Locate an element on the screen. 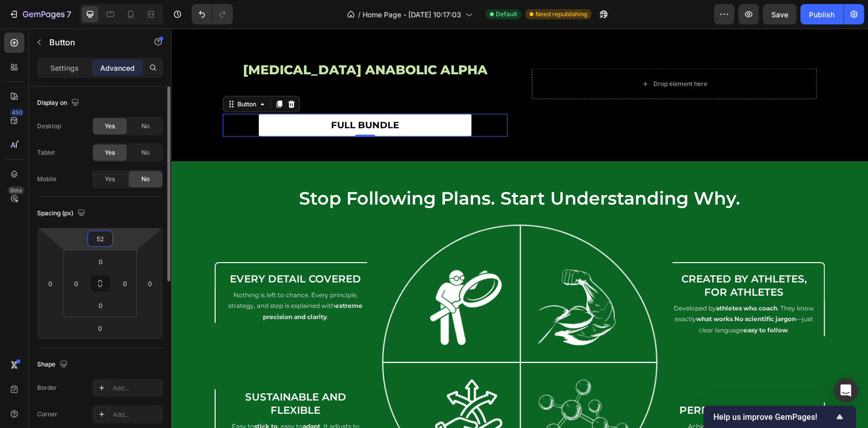  strong: easy to follow is located at coordinates (594, 301).